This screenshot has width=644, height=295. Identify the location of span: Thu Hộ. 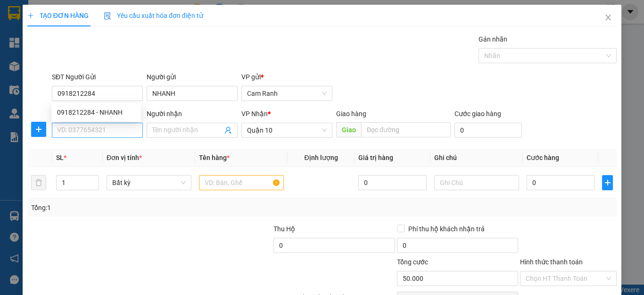
(284, 229).